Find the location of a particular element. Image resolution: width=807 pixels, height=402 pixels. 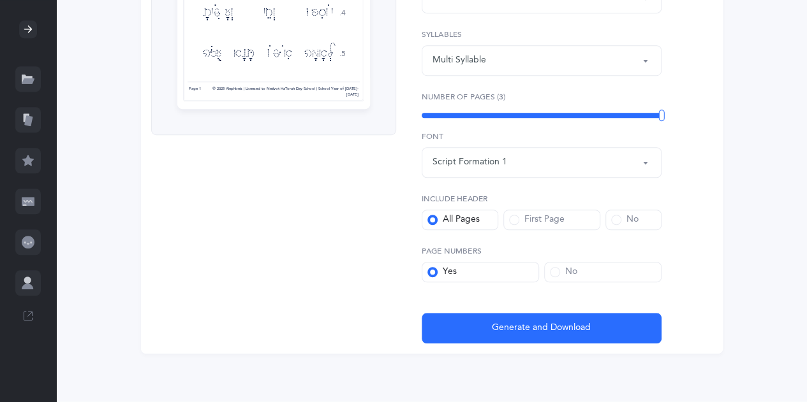

span: Generate and Download is located at coordinates (541, 328).